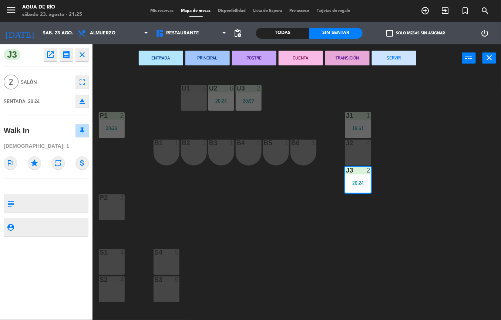 This screenshot has height=320, width=501. What do you see at coordinates (425, 11) in the screenshot?
I see `i: add_circle_outline` at bounding box center [425, 11].